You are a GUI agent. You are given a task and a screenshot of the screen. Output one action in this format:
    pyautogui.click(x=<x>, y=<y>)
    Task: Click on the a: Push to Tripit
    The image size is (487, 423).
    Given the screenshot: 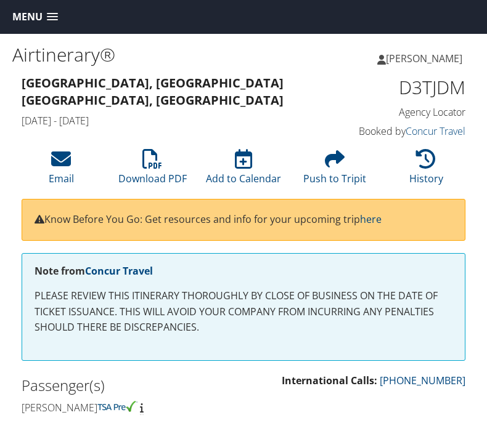 What is the action you would take?
    pyautogui.click(x=334, y=171)
    